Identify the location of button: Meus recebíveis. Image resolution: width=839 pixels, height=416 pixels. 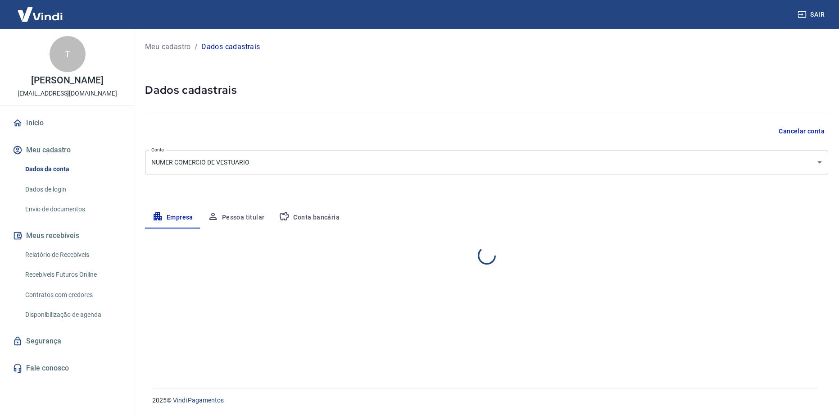
(67, 236).